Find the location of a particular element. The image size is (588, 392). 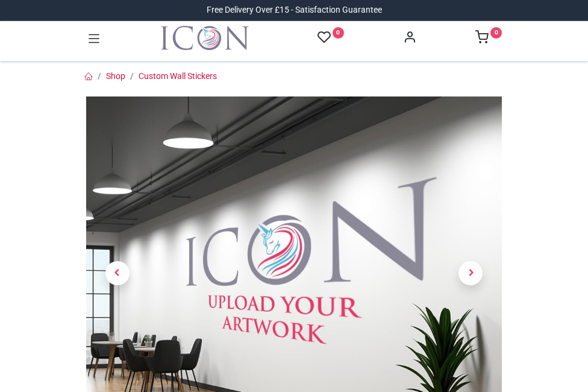

a: Logo of Icon Wall Stickers is located at coordinates (205, 38).